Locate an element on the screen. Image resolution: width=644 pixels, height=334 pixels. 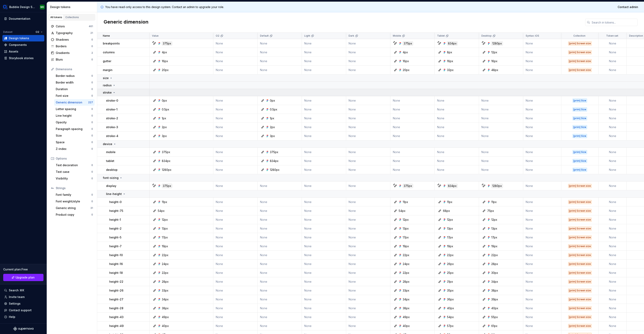
div: 0px is located at coordinates (273, 101).